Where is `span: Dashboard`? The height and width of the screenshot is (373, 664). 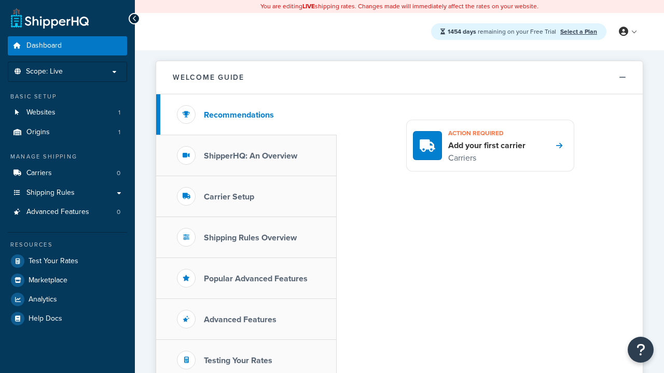
span: Dashboard is located at coordinates (44, 46).